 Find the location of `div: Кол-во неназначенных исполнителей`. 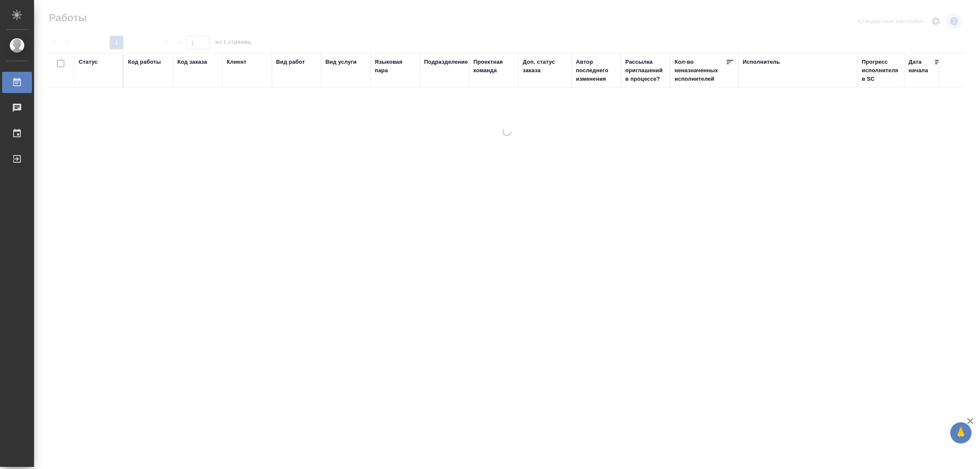

div: Кол-во неназначенных исполнителей is located at coordinates (700, 71).